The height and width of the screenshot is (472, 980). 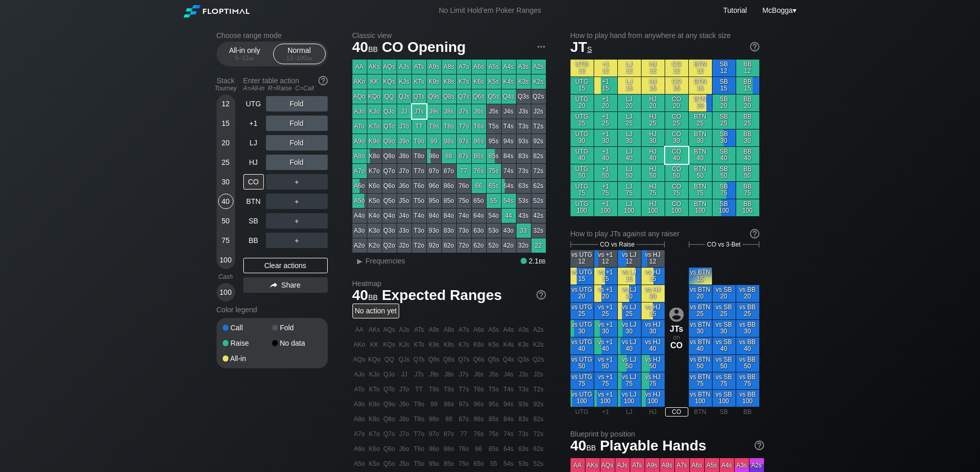 What do you see at coordinates (653, 173) in the screenshot?
I see `div: HJ 50` at bounding box center [653, 173].